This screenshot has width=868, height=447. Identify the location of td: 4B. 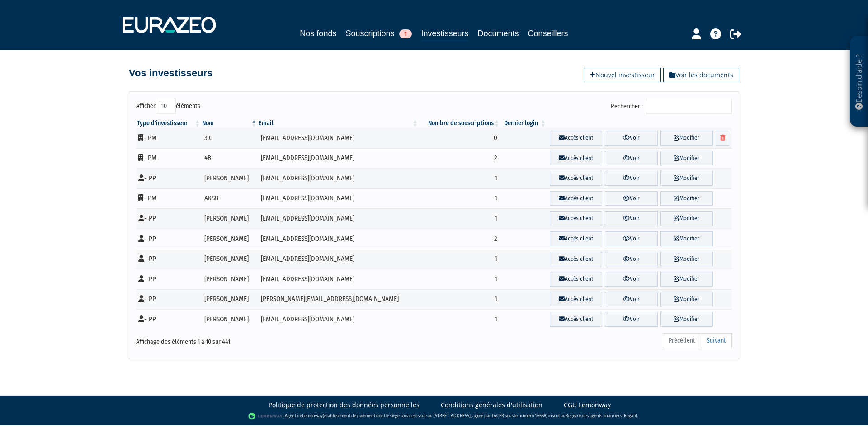
(229, 158).